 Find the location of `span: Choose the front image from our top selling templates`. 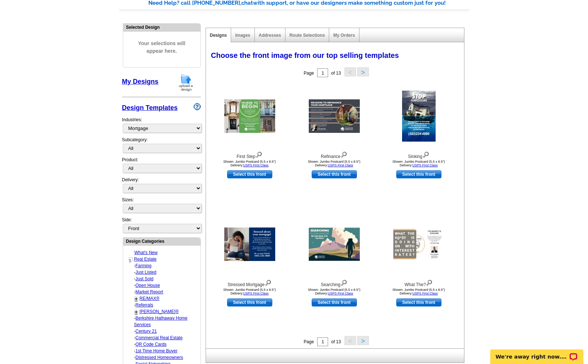

span: Choose the front image from our top selling templates is located at coordinates (305, 56).